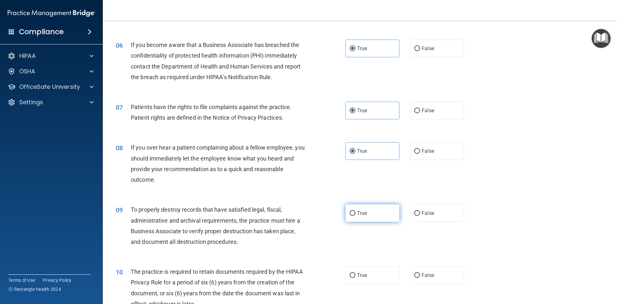 The width and height of the screenshot is (617, 304). Describe the element at coordinates (119, 210) in the screenshot. I see `span: 09` at that location.